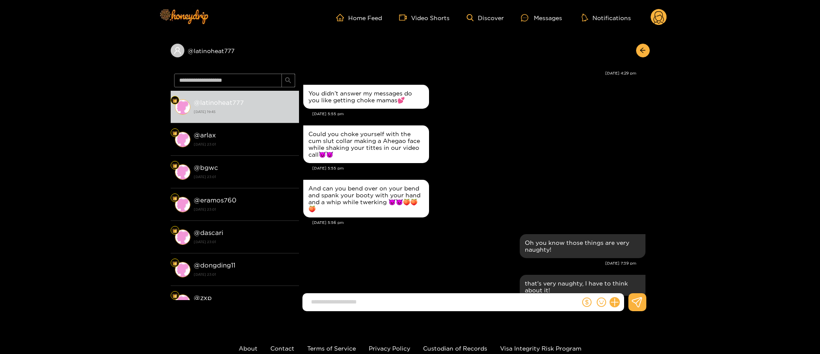 Image resolution: width=820 pixels, height=354 pixels. What do you see at coordinates (601, 302) in the screenshot?
I see `span: smile` at bounding box center [601, 302].